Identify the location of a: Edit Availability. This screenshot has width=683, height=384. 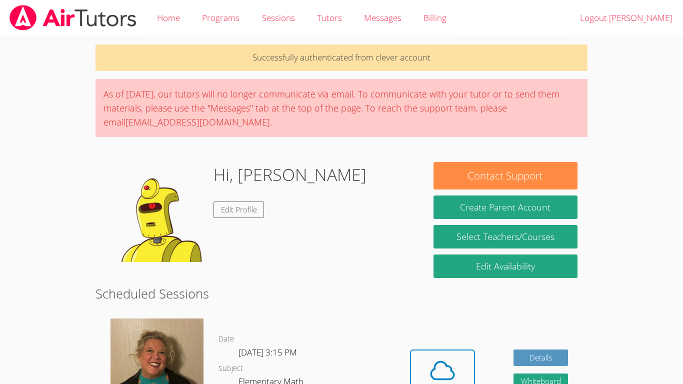
(505, 266).